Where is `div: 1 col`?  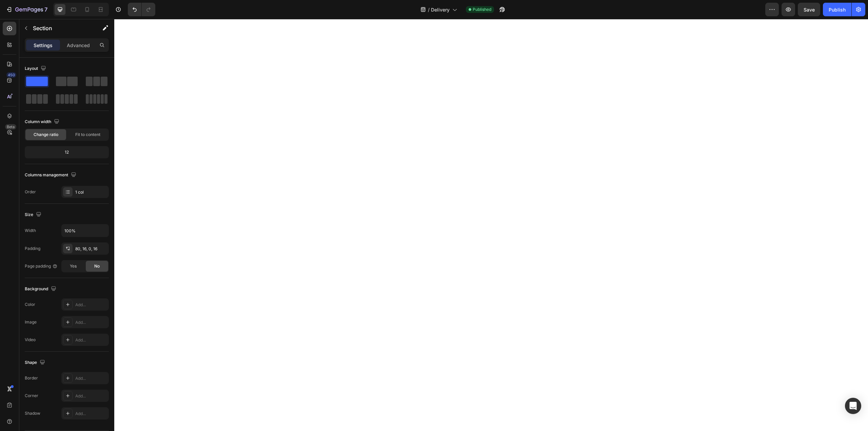
div: 1 col is located at coordinates (91, 193).